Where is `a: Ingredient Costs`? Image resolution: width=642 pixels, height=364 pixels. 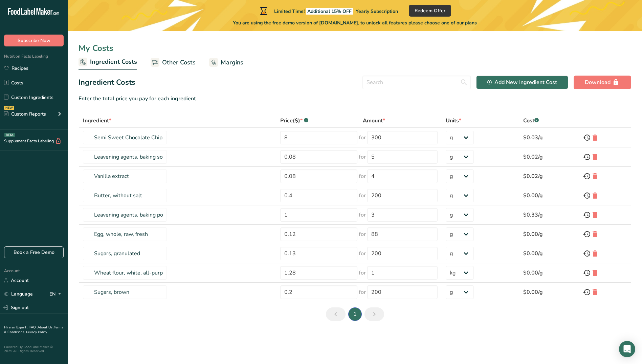
a: Ingredient Costs is located at coordinates (107, 62).